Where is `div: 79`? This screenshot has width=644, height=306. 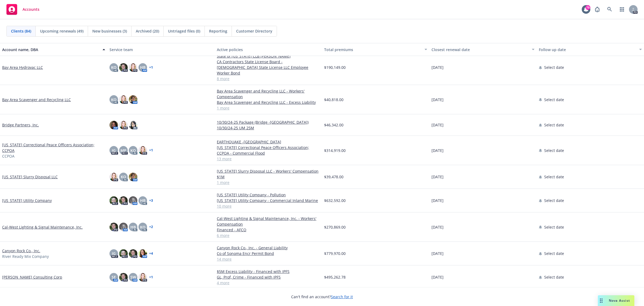 div: 79 is located at coordinates (588, 8).